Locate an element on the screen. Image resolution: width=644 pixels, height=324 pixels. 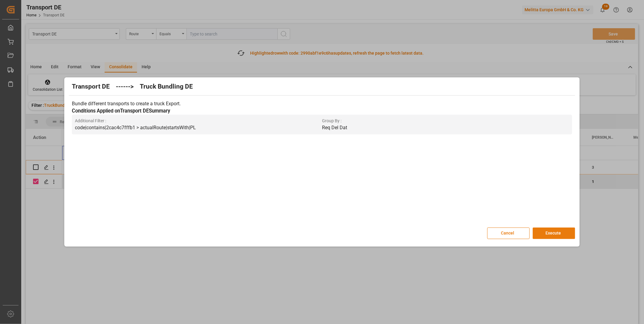
h2: Transport DE is located at coordinates (91, 87).